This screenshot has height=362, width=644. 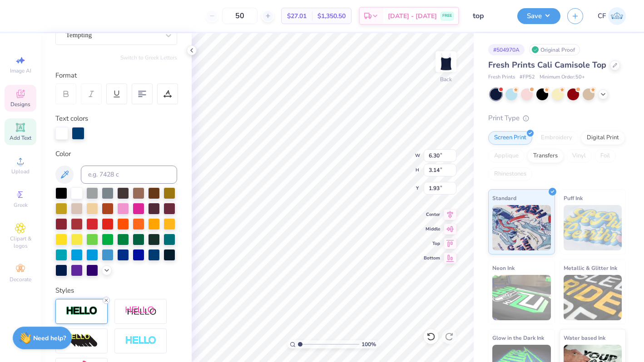 What do you see at coordinates (432, 258) in the screenshot?
I see `span: Bottom` at bounding box center [432, 258].